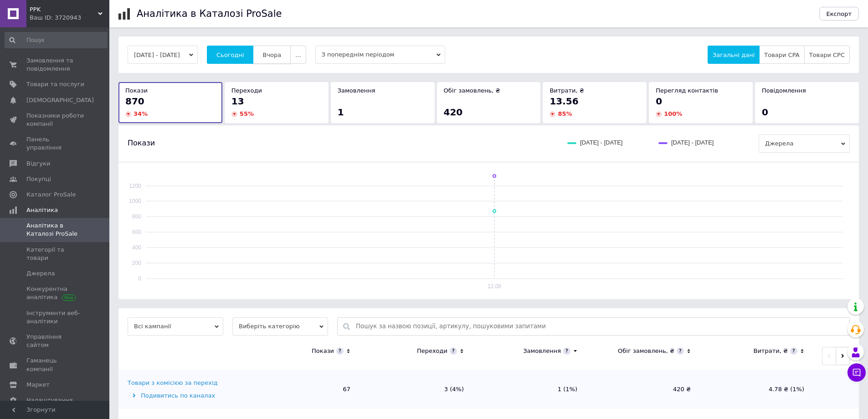 The image size is (868, 419). What do you see at coordinates (55, 120) in the screenshot?
I see `span: Показники роботи компанії` at bounding box center [55, 120].